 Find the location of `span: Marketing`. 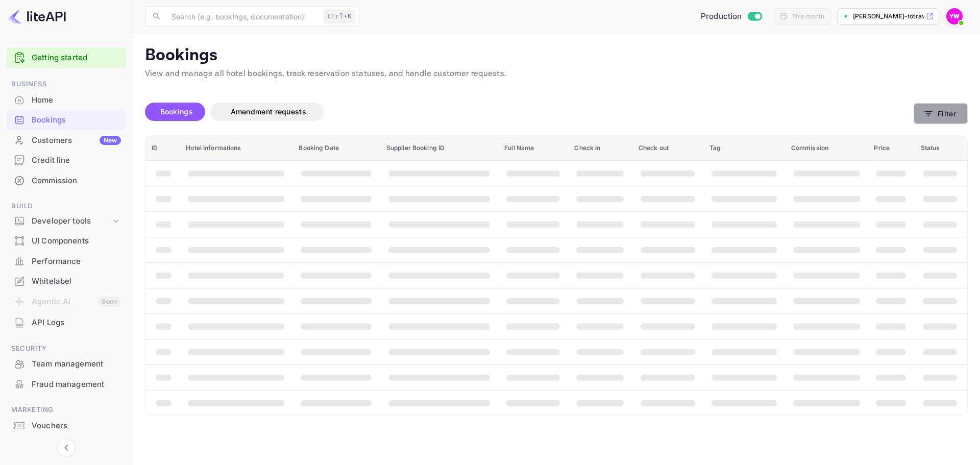

span: Marketing is located at coordinates (66, 409).